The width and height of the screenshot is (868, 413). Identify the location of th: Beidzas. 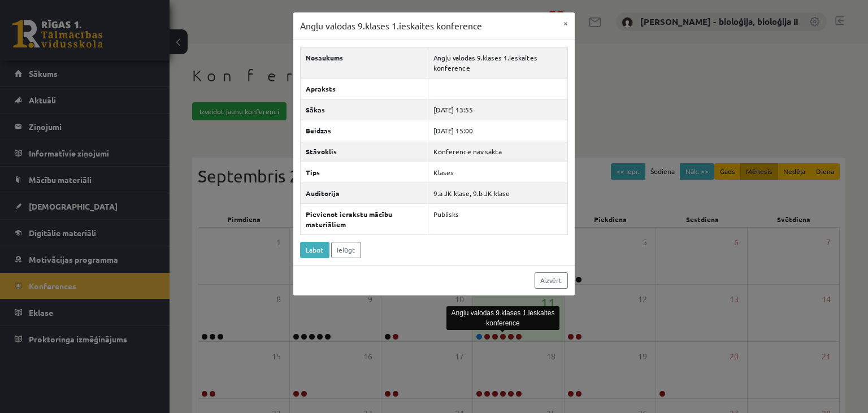
(364, 130).